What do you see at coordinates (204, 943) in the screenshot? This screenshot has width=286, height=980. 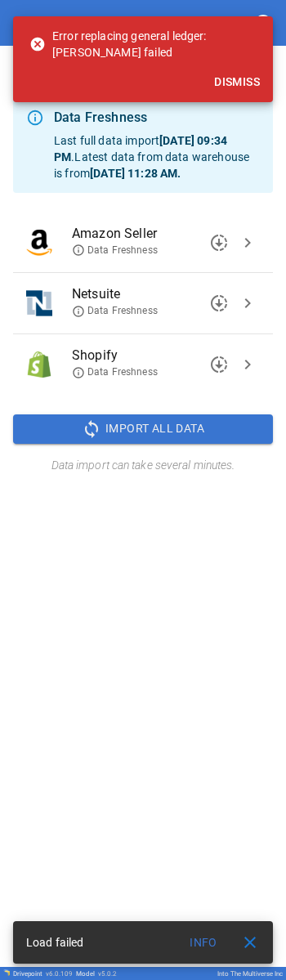 I see `button: Info` at bounding box center [204, 943].